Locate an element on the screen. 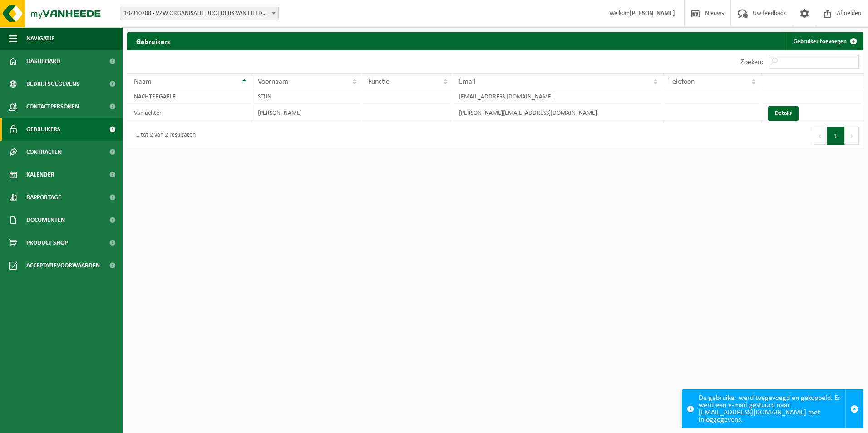  span: Functie is located at coordinates (379, 82).